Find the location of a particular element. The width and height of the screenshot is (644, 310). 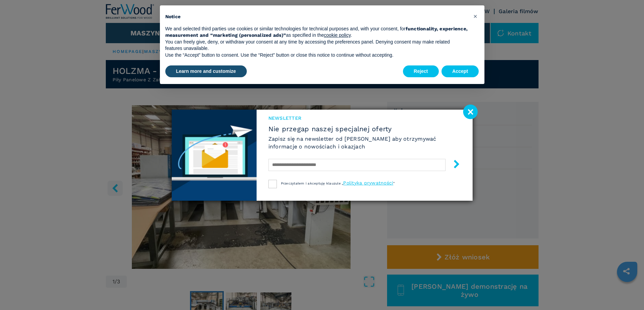

p: We and selected third parties use cookies or similar technologies for technical purposes and, wit... is located at coordinates (317, 32).